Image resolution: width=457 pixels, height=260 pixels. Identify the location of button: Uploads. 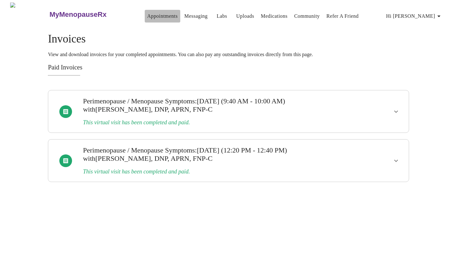
(245, 16).